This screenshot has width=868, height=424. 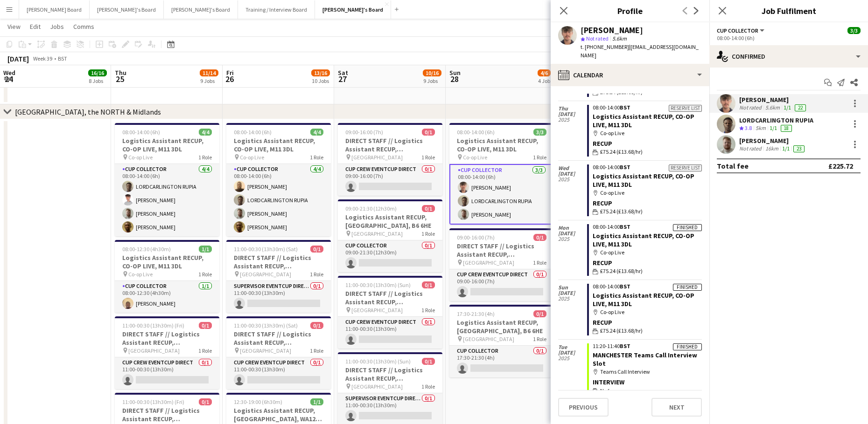 What do you see at coordinates (432, 73) in the screenshot?
I see `span: 10/16` at bounding box center [432, 73].